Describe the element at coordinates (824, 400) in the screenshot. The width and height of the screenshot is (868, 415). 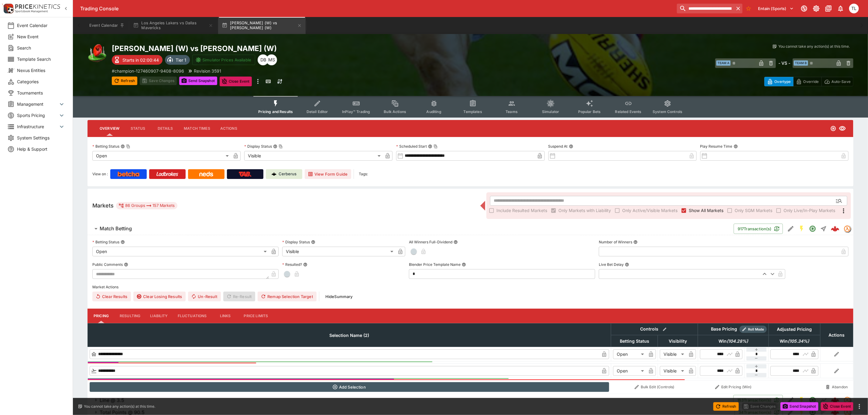
I see `button: Line` at that location.